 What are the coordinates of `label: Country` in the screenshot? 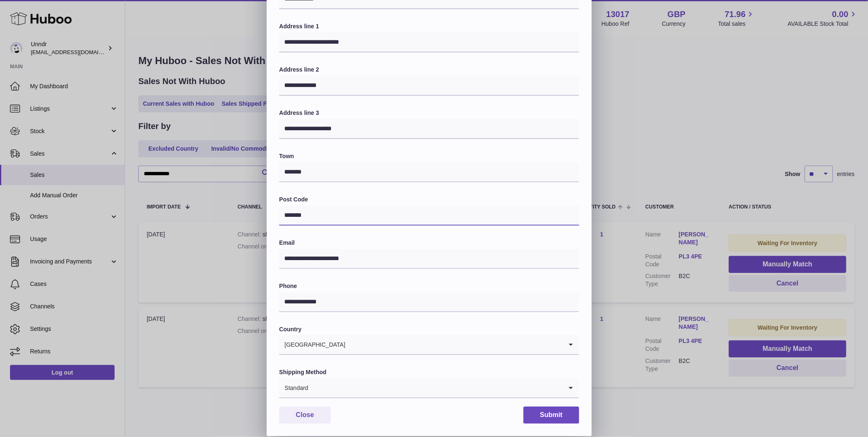 It's located at (429, 329).